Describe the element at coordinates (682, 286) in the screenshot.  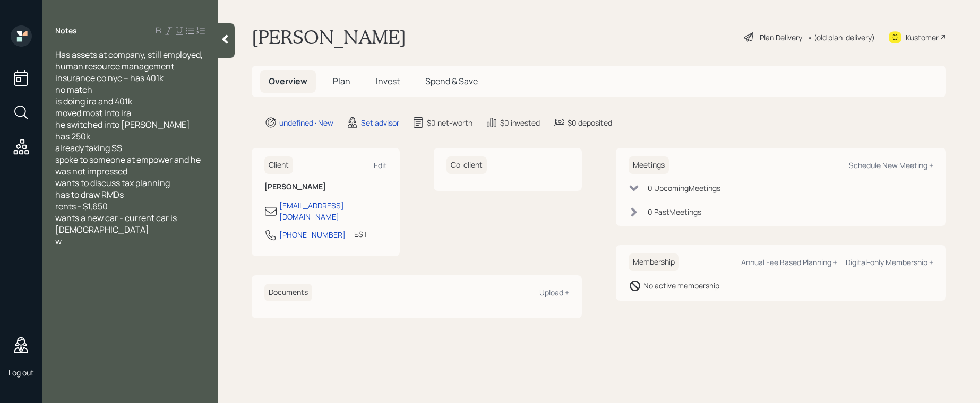
I see `div: No active membership` at that location.